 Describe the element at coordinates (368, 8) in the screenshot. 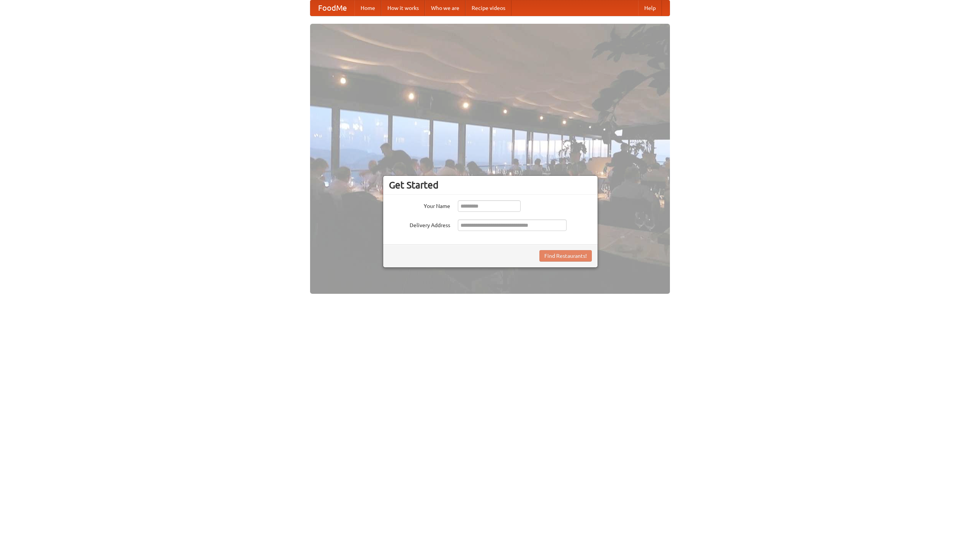

I see `a: Home` at that location.